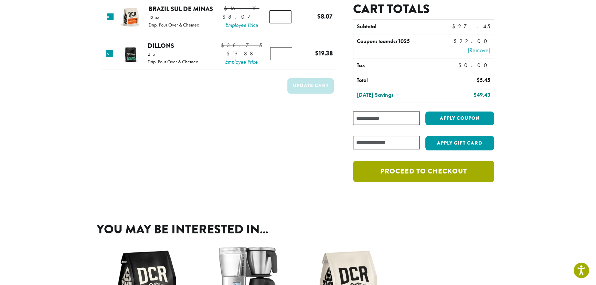 The image size is (596, 285). I want to click on a: Dillons, so click(161, 45).